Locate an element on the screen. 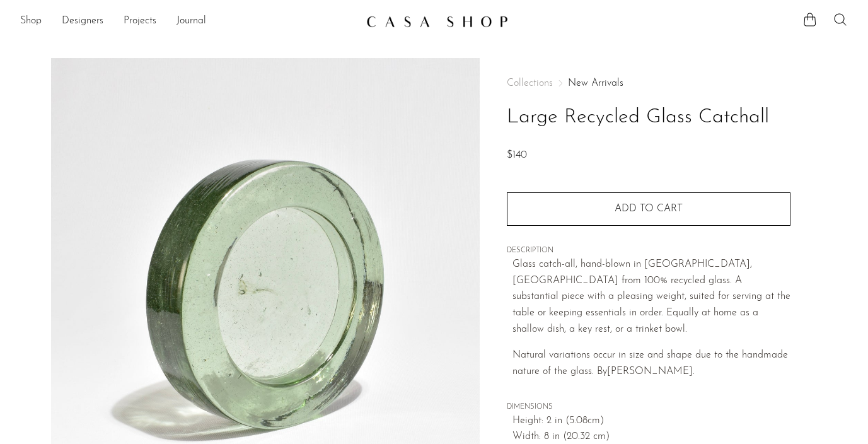 This screenshot has width=868, height=444. a: Designers is located at coordinates (83, 22).